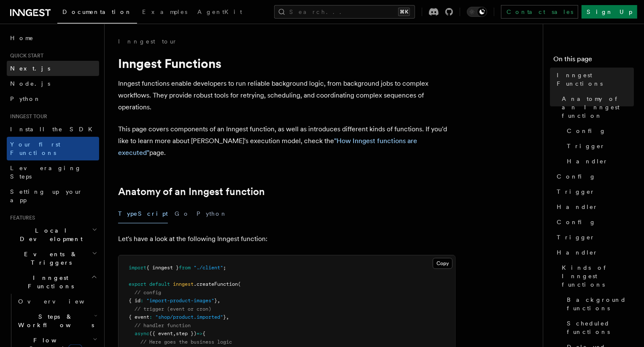  I want to click on button: Events & Triggers, so click(53, 258).